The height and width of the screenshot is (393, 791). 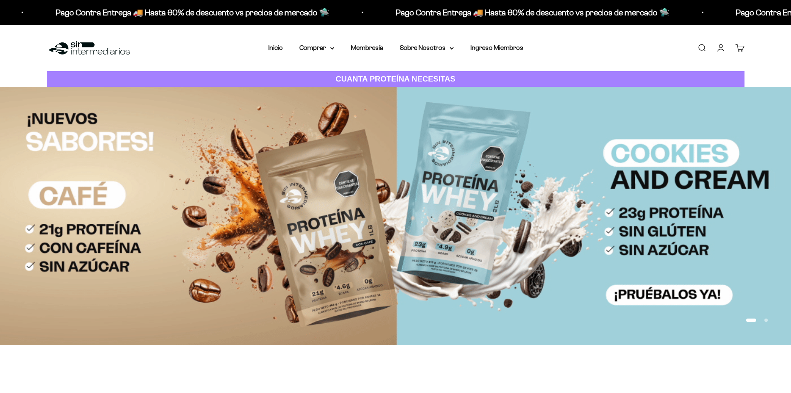 What do you see at coordinates (275, 47) in the screenshot?
I see `a: Inicio` at bounding box center [275, 47].